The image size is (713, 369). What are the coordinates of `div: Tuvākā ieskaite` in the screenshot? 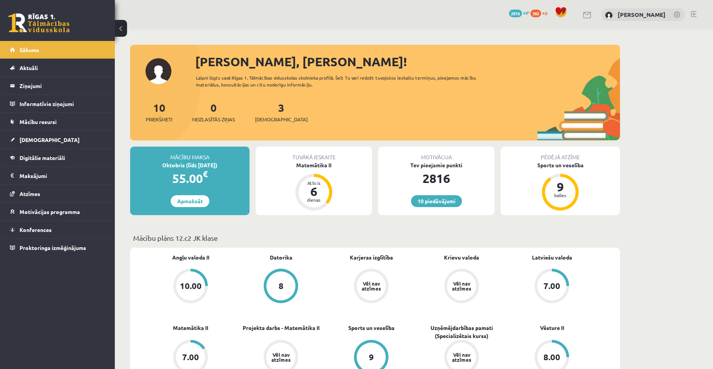 It's located at (314, 154).